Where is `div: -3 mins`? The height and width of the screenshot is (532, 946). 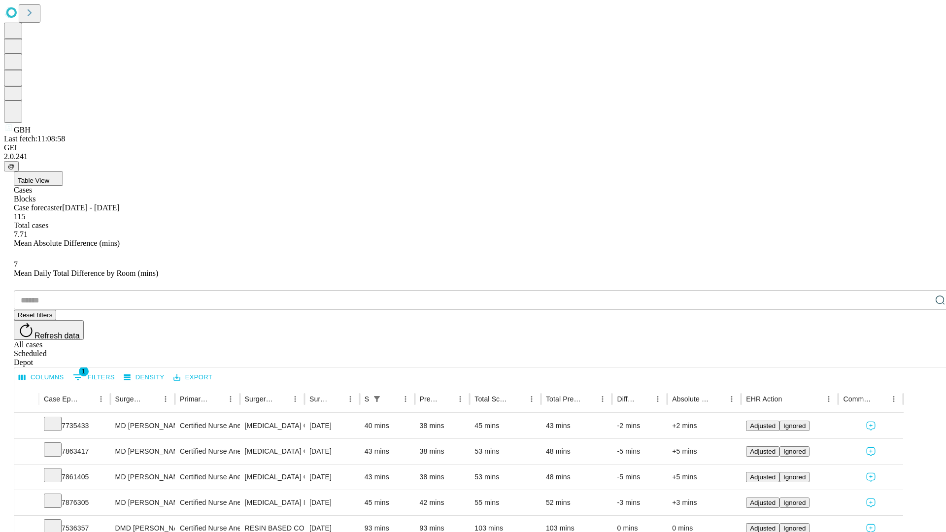
div: -3 mins is located at coordinates (640, 503).